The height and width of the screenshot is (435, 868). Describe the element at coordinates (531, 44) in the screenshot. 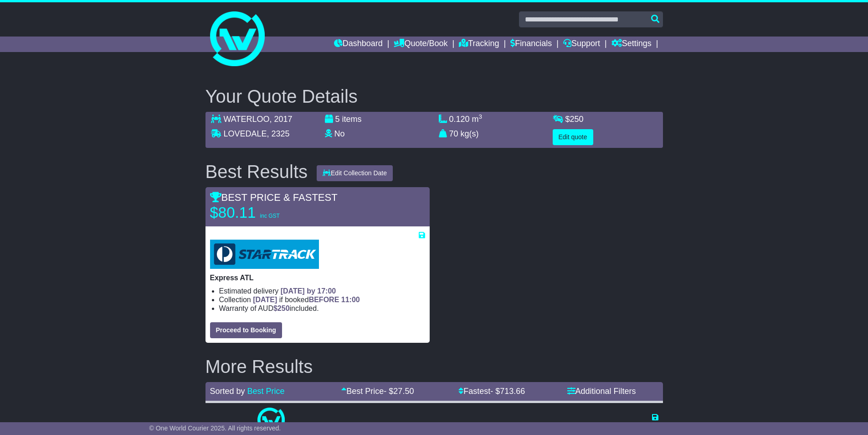

I see `a: Financials` at that location.